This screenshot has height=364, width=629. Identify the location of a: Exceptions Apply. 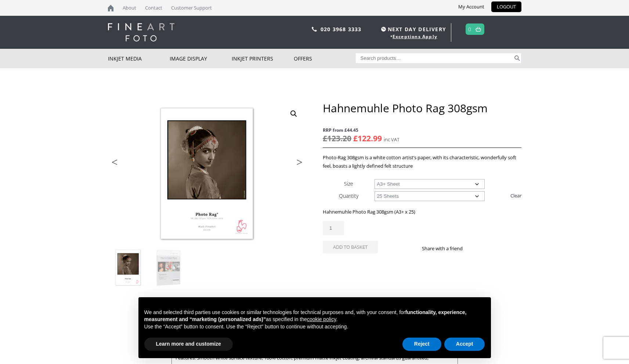
(415, 36).